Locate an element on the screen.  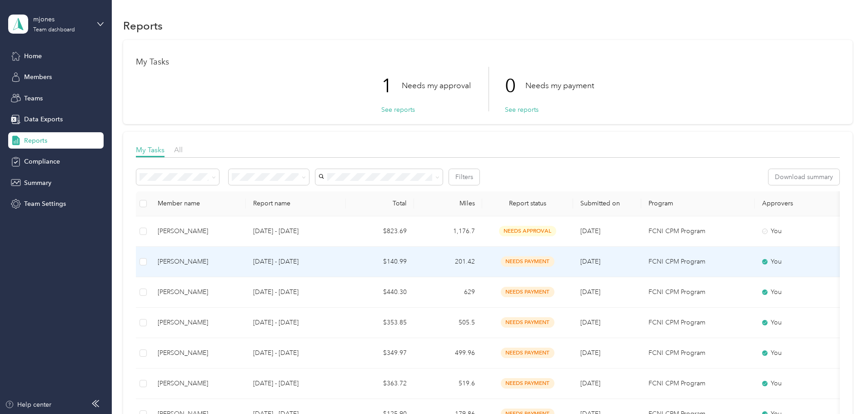
span: Teams is located at coordinates (33, 98).